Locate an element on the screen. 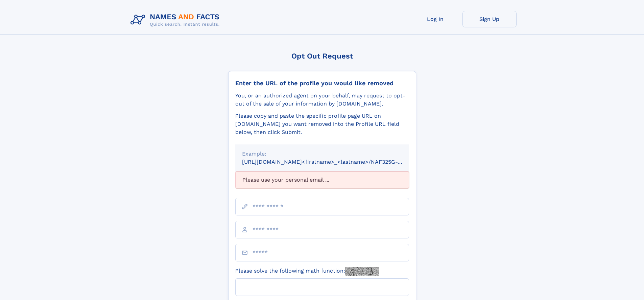 This screenshot has height=300, width=644. div: Enter the URL of the profile you would like removed is located at coordinates (322, 83).